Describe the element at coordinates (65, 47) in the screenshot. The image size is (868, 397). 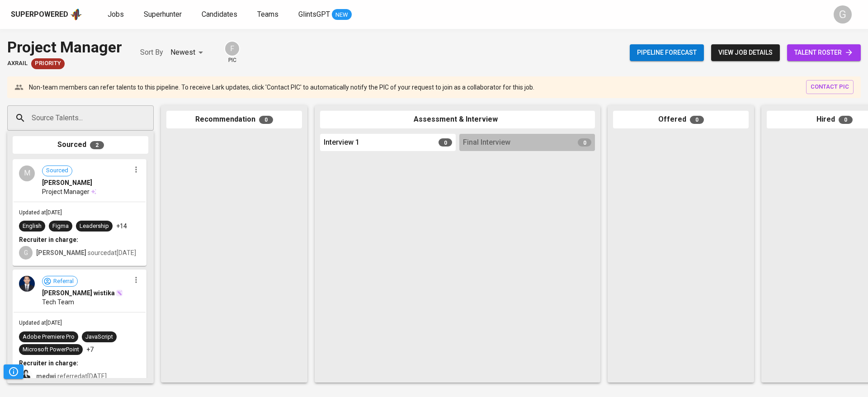
I see `div: Project Manager` at that location.